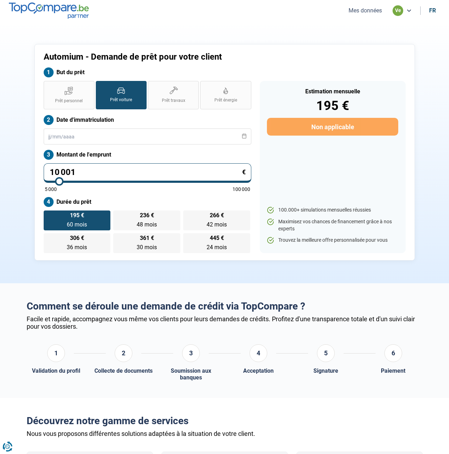  I want to click on div: Facile et rapide, accompagnez vous même vos clients pour leurs demandes de crédits. Profitez d'un..., so click(225, 323).